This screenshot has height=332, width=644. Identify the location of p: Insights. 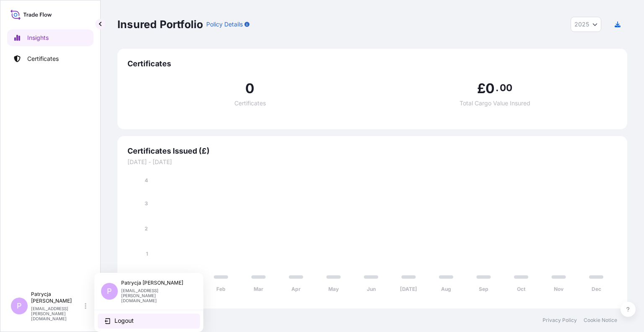
(38, 38).